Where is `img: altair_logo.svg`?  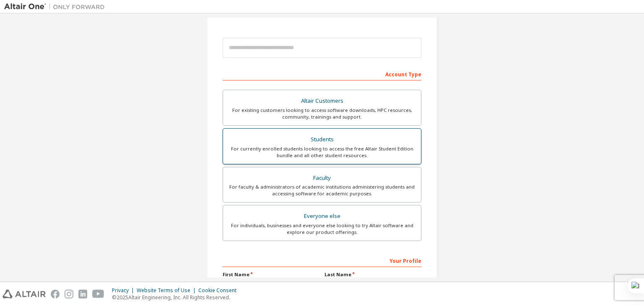 img: altair_logo.svg is located at coordinates (24, 294).